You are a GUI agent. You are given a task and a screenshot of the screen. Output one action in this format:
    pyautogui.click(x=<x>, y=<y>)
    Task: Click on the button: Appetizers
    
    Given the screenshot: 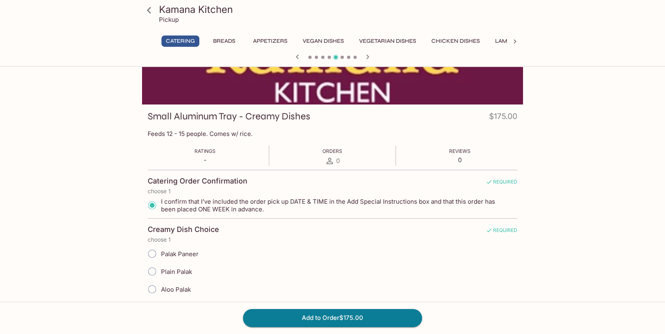 What is the action you would take?
    pyautogui.click(x=270, y=41)
    